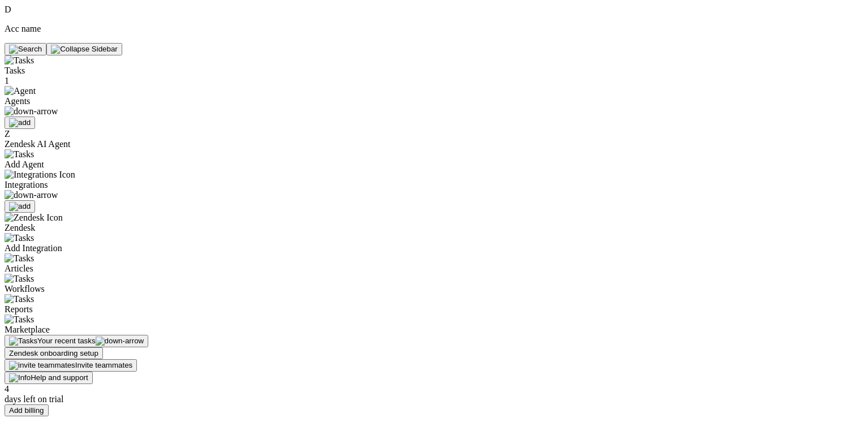 The image size is (868, 431). What do you see at coordinates (76, 341) in the screenshot?
I see `button: Your recent tasks` at bounding box center [76, 341].